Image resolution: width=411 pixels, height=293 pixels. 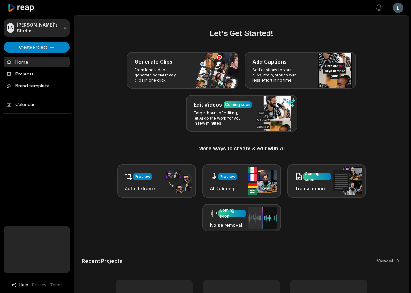 I want to click on a: Terms, so click(x=56, y=285).